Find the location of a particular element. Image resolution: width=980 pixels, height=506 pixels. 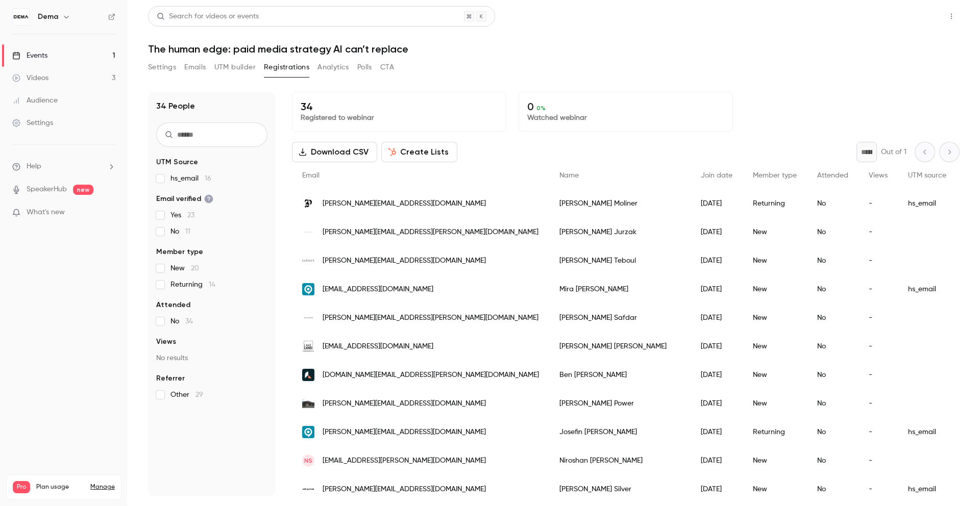

span: hs_email is located at coordinates (191, 178).